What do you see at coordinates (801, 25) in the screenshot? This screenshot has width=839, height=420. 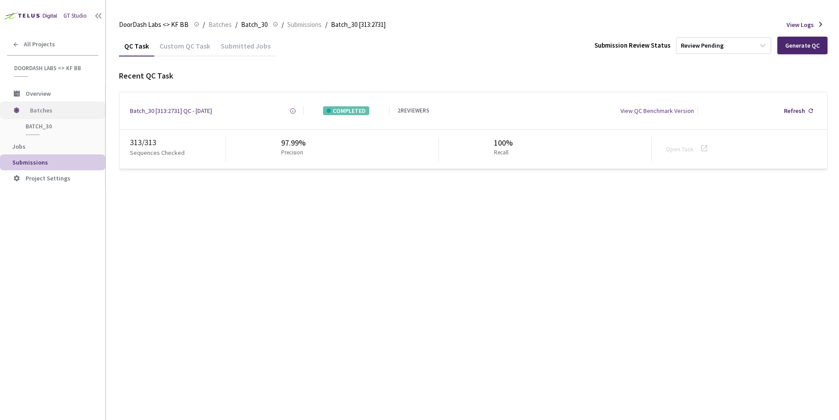 I see `span: View Logs` at bounding box center [801, 25].